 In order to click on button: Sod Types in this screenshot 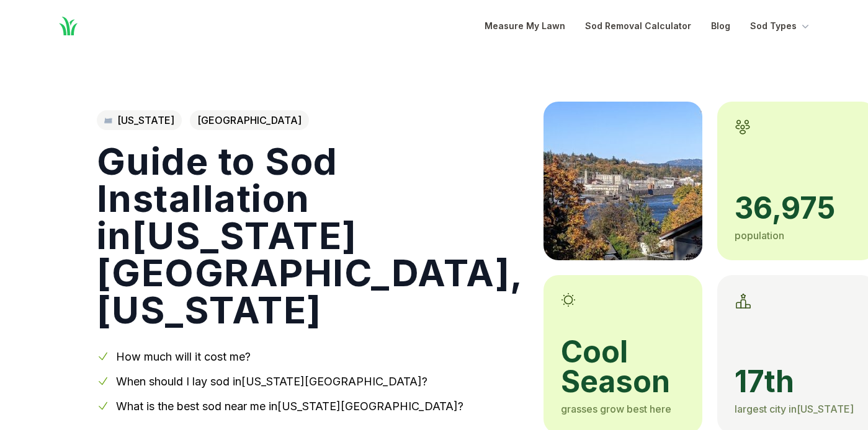, I will do `click(781, 26)`.